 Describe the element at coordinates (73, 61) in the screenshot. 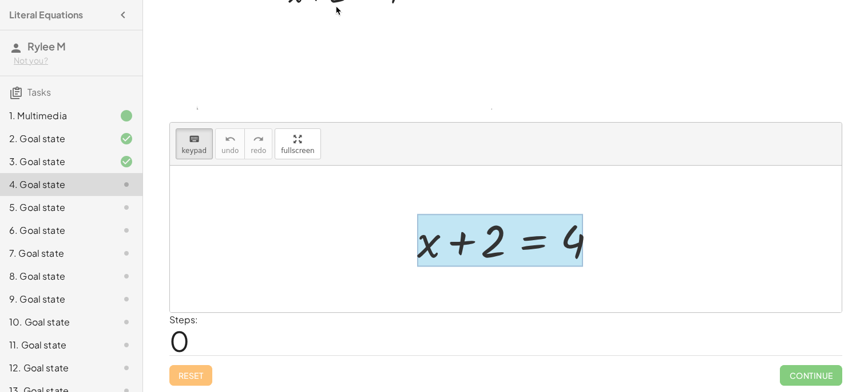

I see `div: Not you?` at that location.